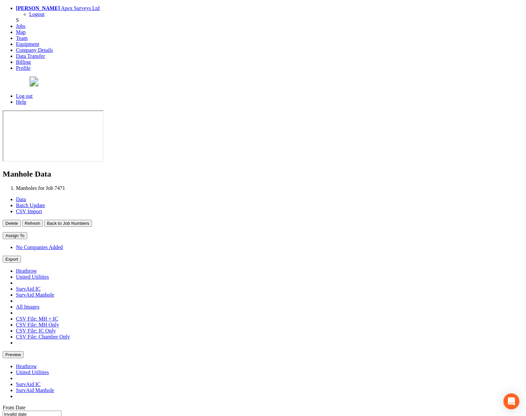 This screenshot has width=526, height=416. What do you see at coordinates (37, 14) in the screenshot?
I see `a: Logout` at bounding box center [37, 14].